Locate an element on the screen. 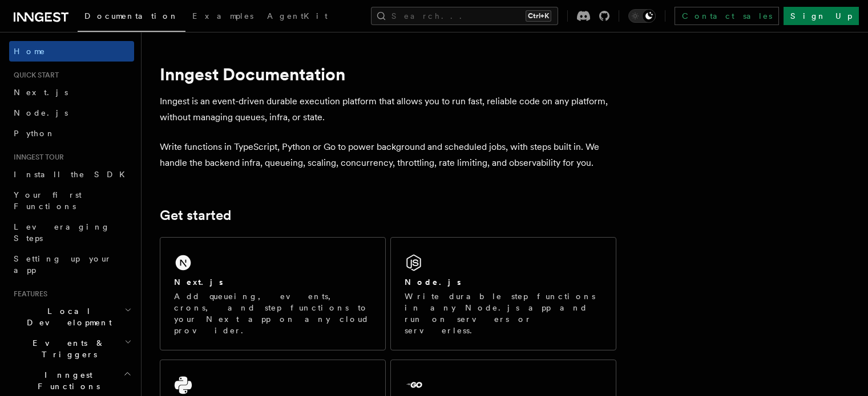 This screenshot has height=396, width=868. span: Python is located at coordinates (34, 133).